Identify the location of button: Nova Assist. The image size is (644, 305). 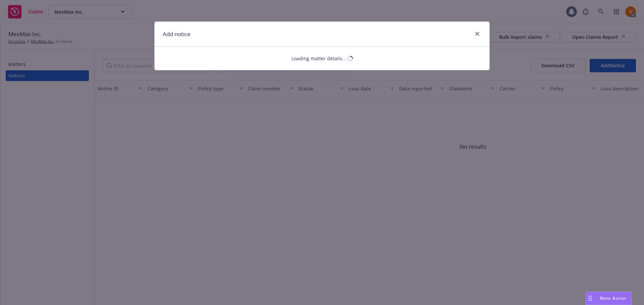
(609, 299).